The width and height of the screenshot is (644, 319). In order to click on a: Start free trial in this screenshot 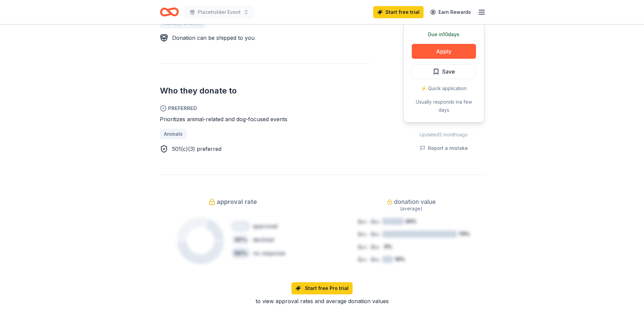, I will do `click(398, 12)`.